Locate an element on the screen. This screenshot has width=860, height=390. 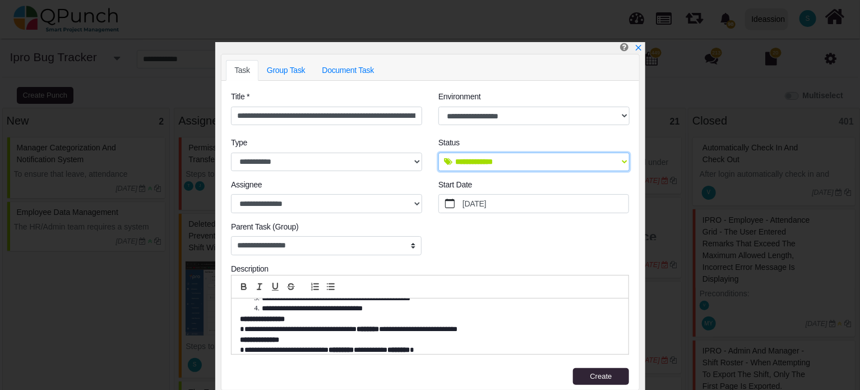
button: calendar is located at coordinates (450, 204).